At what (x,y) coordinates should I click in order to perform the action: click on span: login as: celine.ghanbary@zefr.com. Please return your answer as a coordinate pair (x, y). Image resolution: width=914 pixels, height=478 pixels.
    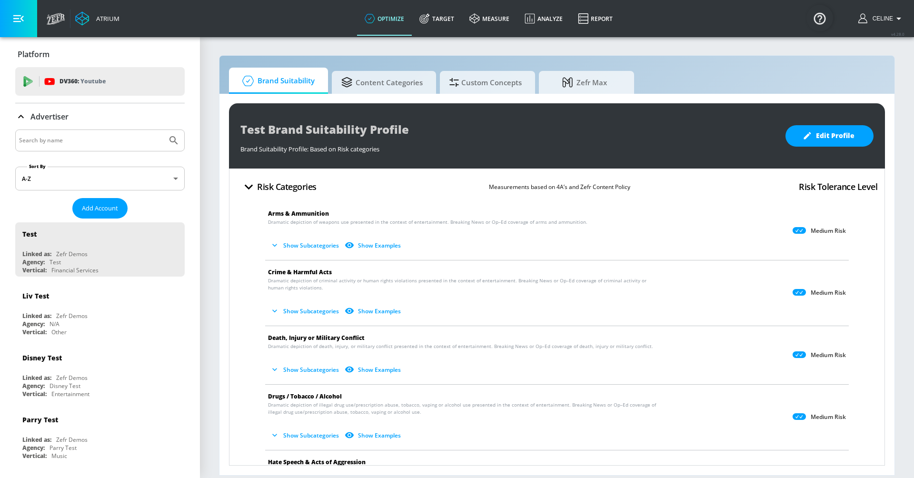
    Looking at the image, I should click on (881, 19).